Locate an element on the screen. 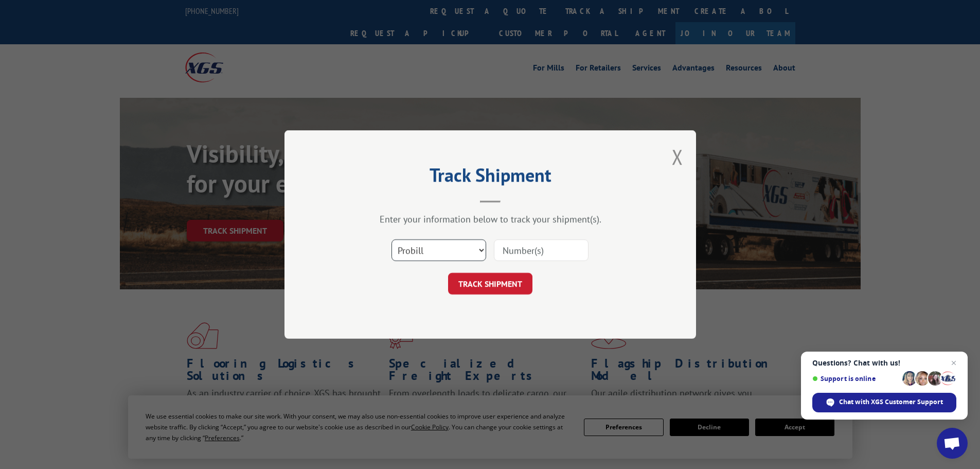 The width and height of the screenshot is (980, 469). div: Chat with XGS Customer Support is located at coordinates (885, 403).